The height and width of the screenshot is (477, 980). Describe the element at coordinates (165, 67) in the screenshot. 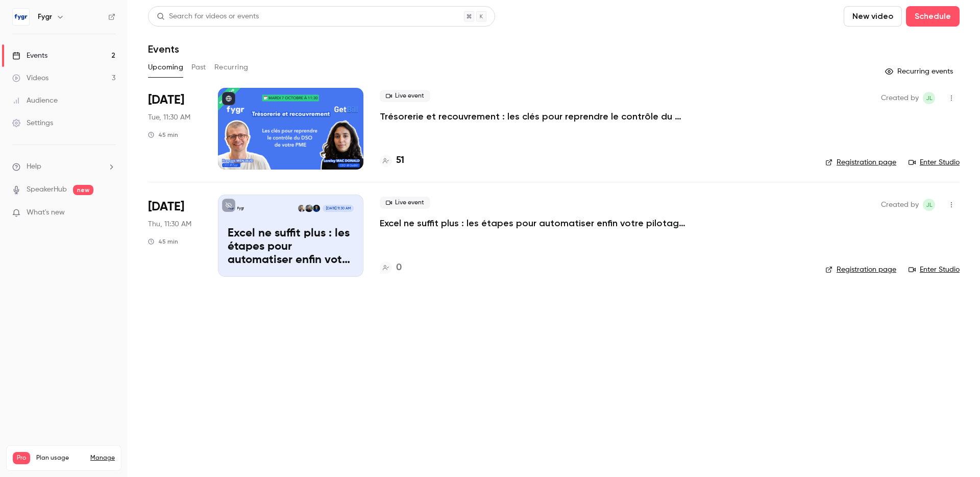

I see `button: Upcoming` at that location.